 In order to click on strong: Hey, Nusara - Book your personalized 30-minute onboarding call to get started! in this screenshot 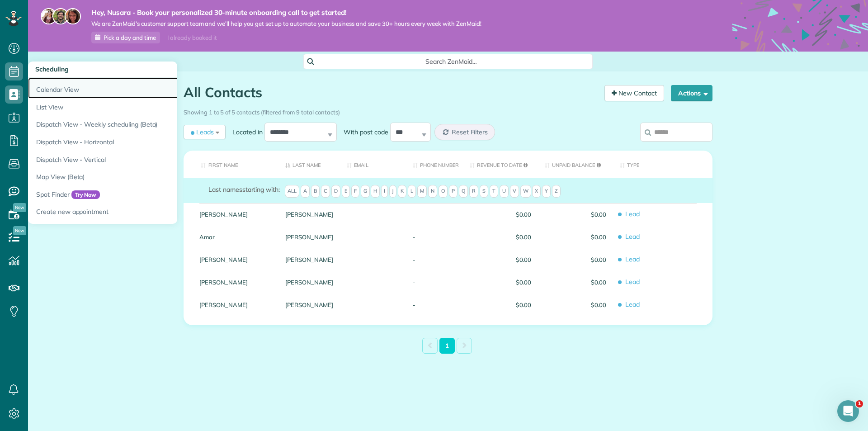, I will do `click(286, 13)`.